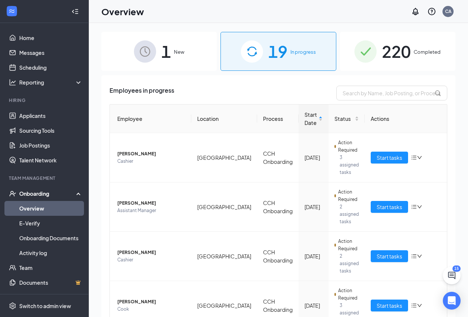 The image size is (468, 317). Describe the element at coordinates (45, 178) in the screenshot. I see `div: Team Management` at that location.